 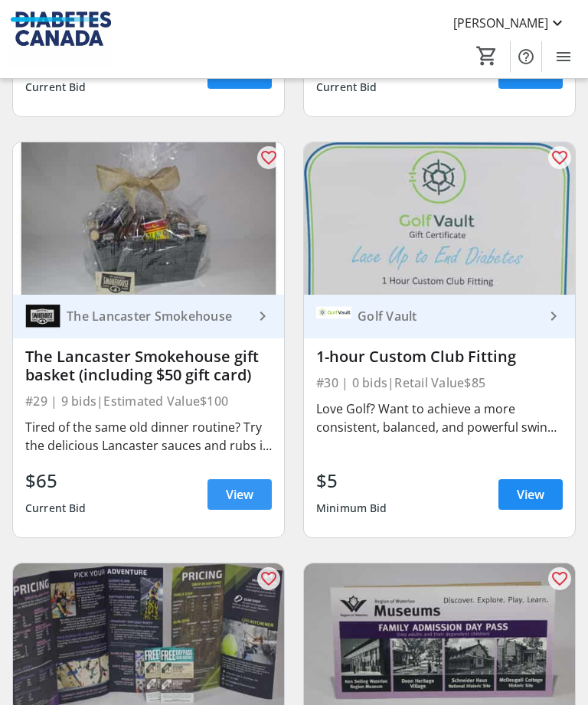 I want to click on div: $65, so click(x=56, y=481).